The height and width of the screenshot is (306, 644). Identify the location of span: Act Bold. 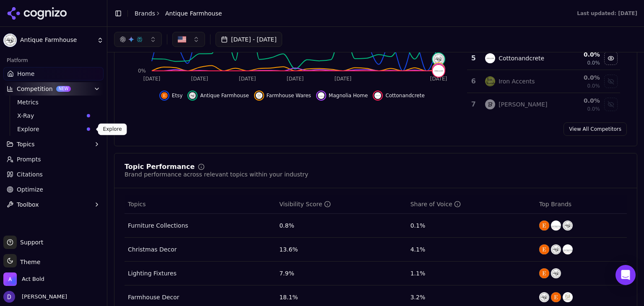
(33, 279).